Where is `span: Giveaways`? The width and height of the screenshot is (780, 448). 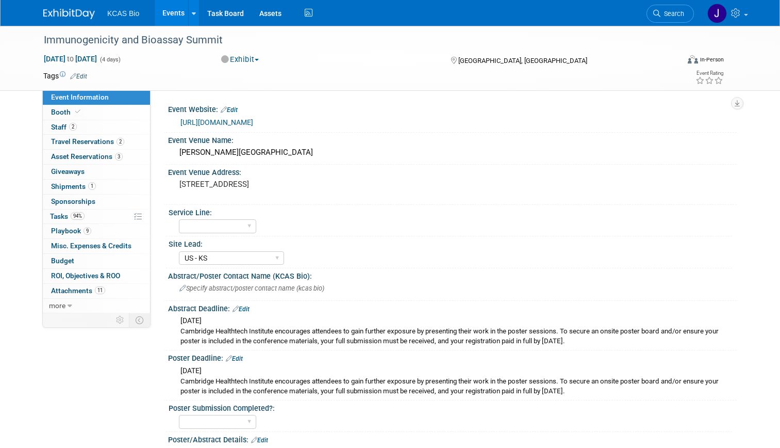
span: Giveaways is located at coordinates (68, 171).